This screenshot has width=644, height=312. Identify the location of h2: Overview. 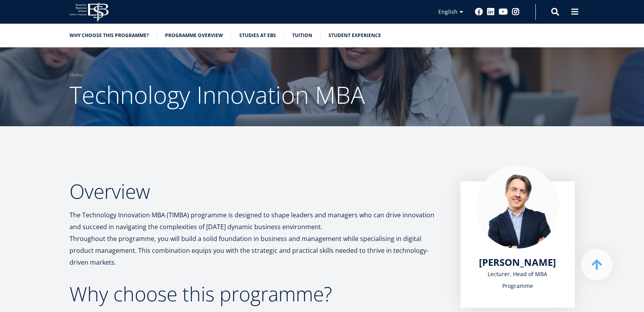
(257, 191).